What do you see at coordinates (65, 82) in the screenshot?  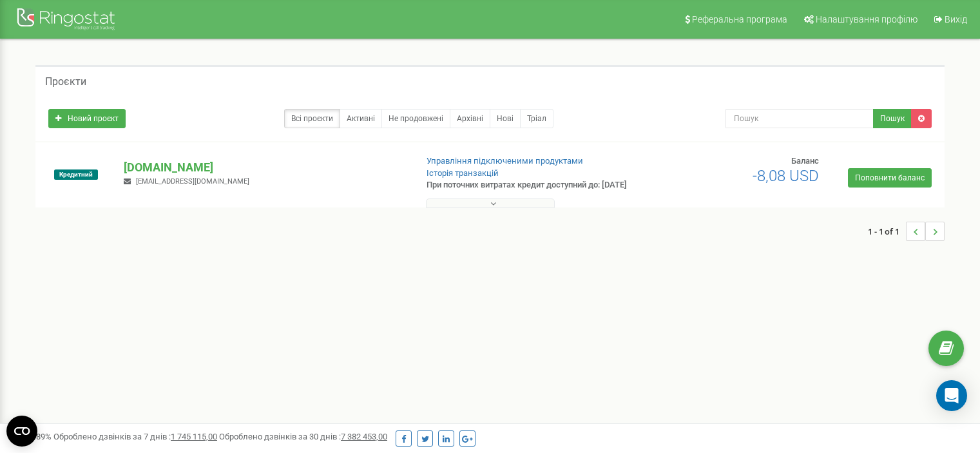 I see `h5: Проєкти` at bounding box center [65, 82].